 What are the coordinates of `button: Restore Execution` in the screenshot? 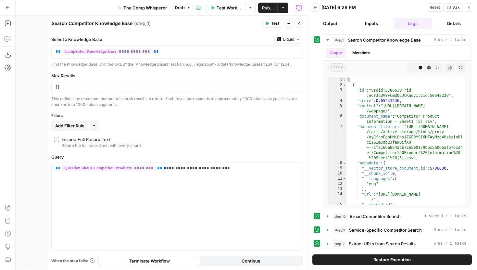 It's located at (392, 259).